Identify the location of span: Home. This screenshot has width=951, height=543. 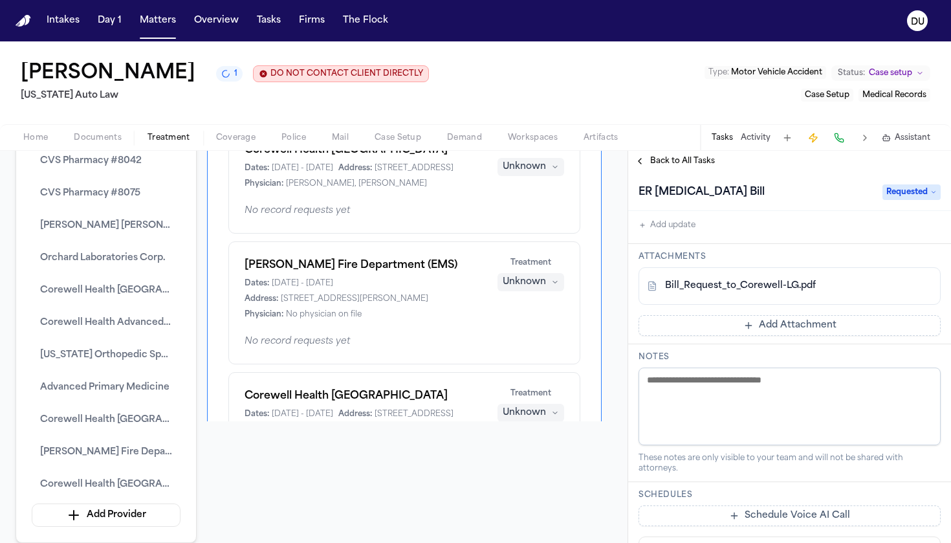
(36, 138).